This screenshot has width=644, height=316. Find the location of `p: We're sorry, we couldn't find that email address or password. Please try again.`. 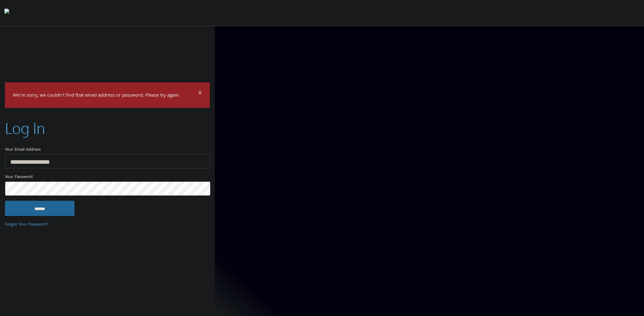

p: We're sorry, we couldn't find that email address or password. Please try again. is located at coordinates (105, 96).